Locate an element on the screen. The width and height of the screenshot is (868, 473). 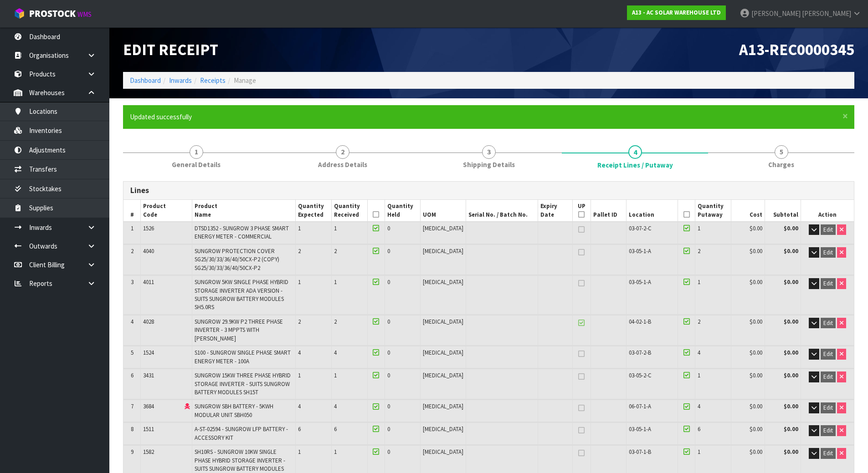
span: 4011 is located at coordinates (149, 282).